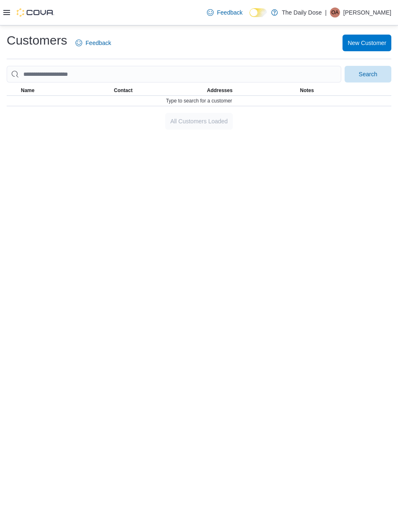  I want to click on span: Type to search for a customer, so click(199, 101).